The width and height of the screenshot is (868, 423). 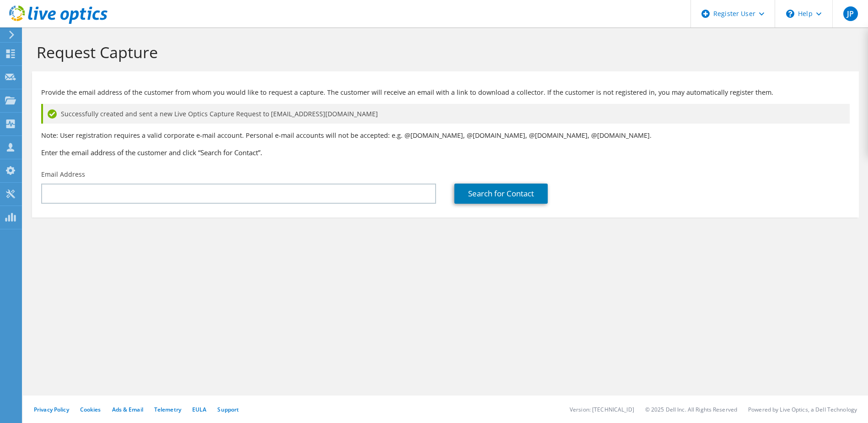 What do you see at coordinates (228, 409) in the screenshot?
I see `a: Support` at bounding box center [228, 409].